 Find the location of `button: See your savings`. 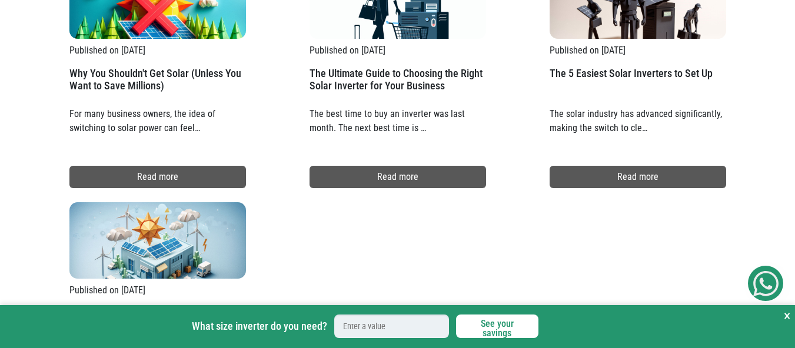

button: See your savings is located at coordinates (497, 327).